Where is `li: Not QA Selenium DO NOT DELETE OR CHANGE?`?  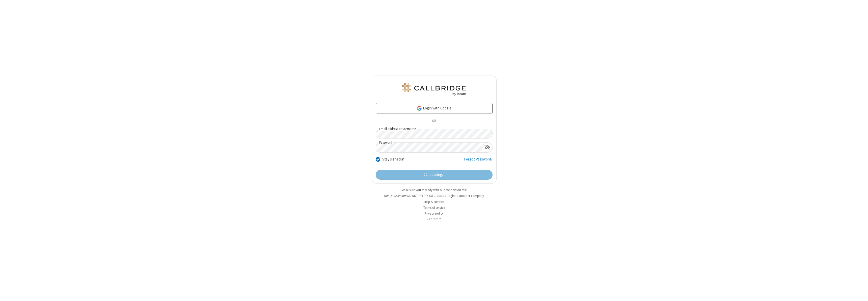
li: Not QA Selenium DO NOT DELETE OR CHANGE? is located at coordinates (434, 196).